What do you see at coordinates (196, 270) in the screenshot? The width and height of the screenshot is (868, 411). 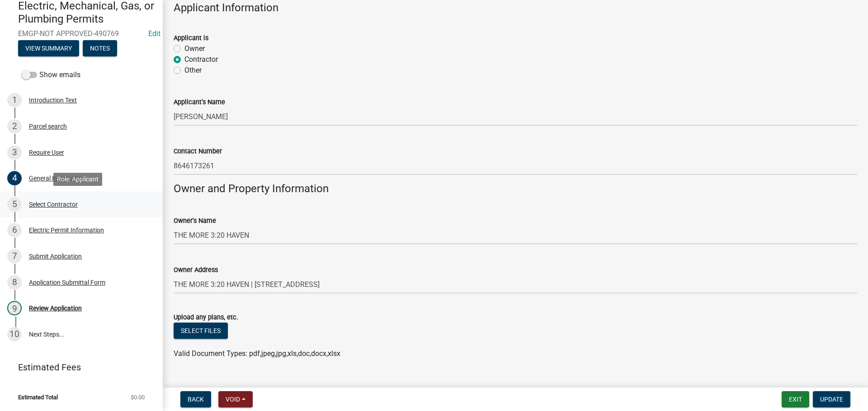 I see `label: Owner Address` at bounding box center [196, 270].